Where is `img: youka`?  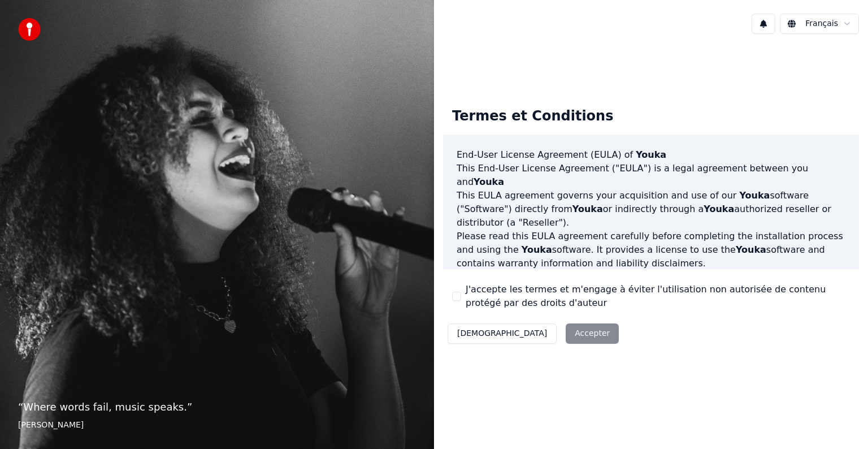
img: youka is located at coordinates (29, 29).